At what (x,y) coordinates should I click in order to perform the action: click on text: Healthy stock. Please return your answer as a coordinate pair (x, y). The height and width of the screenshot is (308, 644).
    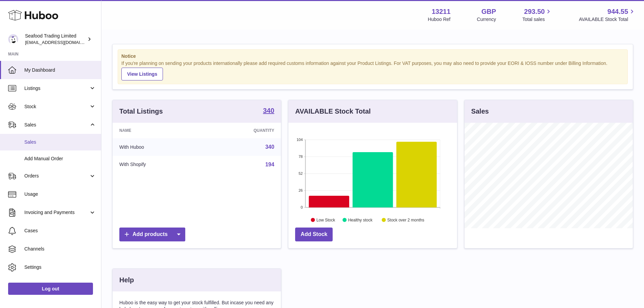
    Looking at the image, I should click on (360, 220).